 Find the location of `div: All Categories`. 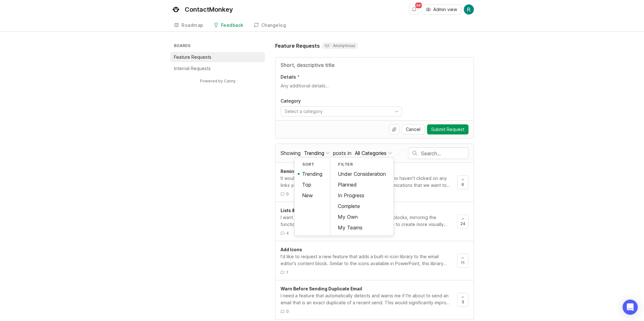

div: All Categories is located at coordinates (371, 153).